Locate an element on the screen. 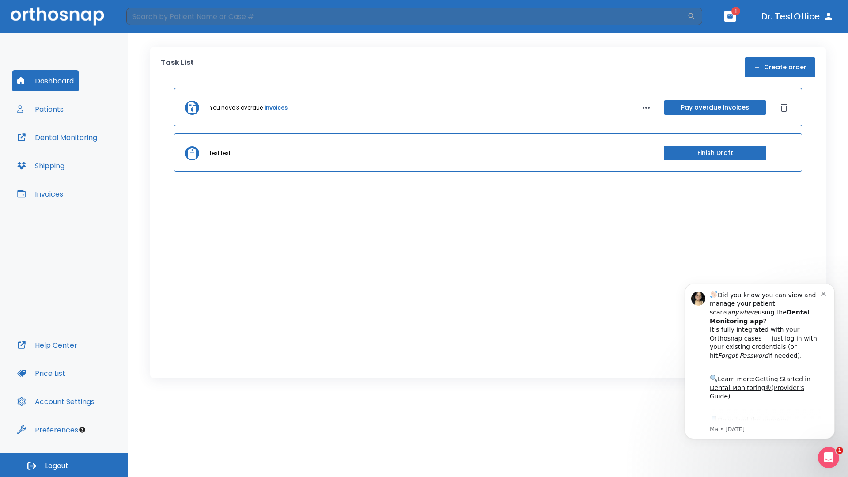 Image resolution: width=848 pixels, height=477 pixels. div: Learn more: ​ is located at coordinates (94, 119).